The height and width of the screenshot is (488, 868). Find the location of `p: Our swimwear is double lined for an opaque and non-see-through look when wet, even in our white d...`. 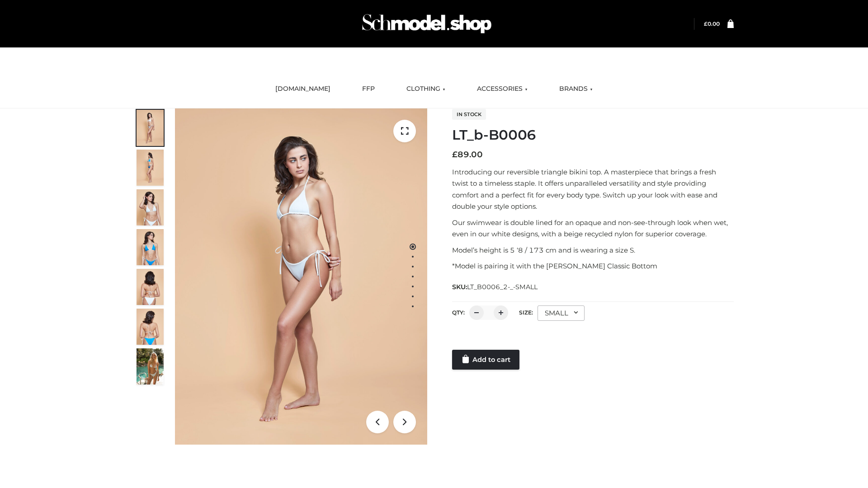

p: Our swimwear is double lined for an opaque and non-see-through look when wet, even in our white d... is located at coordinates (592, 228).